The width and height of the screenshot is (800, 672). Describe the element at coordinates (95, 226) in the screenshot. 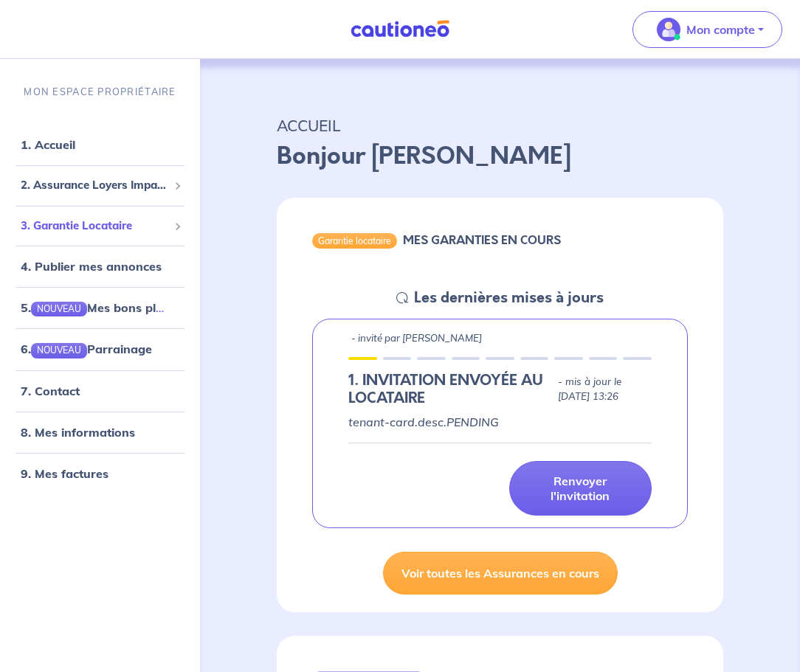

I see `span: 3. Garantie Locataire` at that location.